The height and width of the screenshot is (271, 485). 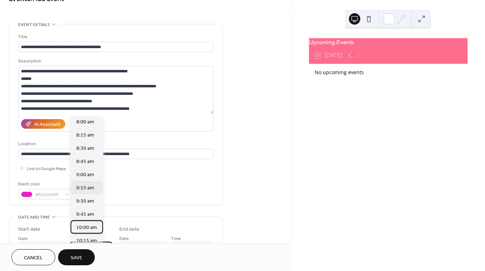 What do you see at coordinates (85, 161) in the screenshot?
I see `span: 8:45 am` at bounding box center [85, 161].